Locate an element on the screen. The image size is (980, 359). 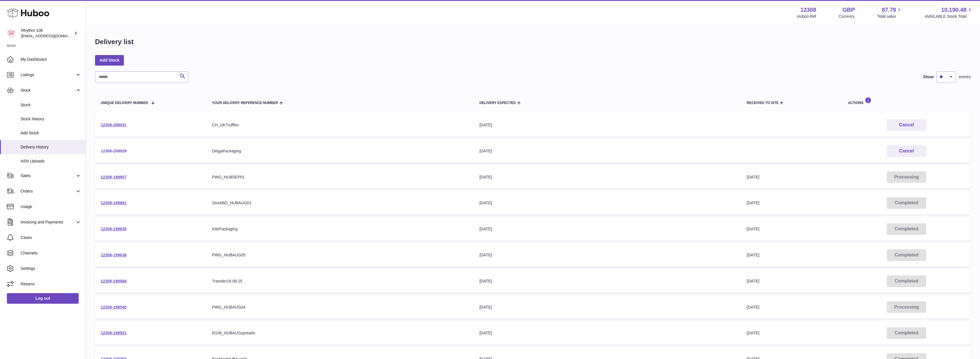
strong: GBP is located at coordinates (849, 10).